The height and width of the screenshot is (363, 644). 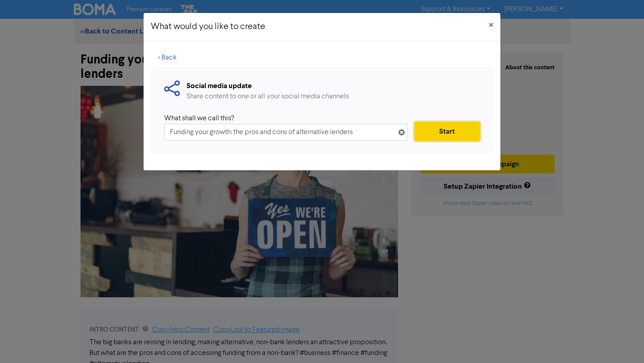 What do you see at coordinates (208, 26) in the screenshot?
I see `h5: What would you like to create` at bounding box center [208, 26].